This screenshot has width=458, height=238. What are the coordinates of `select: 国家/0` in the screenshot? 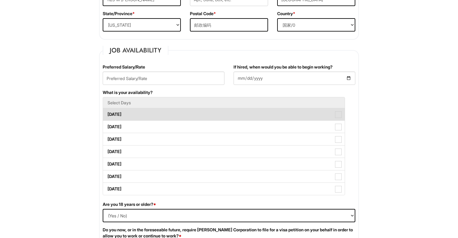 It's located at (316, 25).